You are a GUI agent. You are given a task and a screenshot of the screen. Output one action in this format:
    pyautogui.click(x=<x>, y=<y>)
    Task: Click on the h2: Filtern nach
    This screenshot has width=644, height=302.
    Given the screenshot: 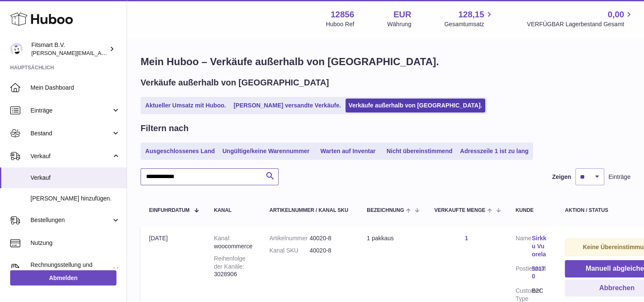 What is the action you would take?
    pyautogui.click(x=164, y=128)
    